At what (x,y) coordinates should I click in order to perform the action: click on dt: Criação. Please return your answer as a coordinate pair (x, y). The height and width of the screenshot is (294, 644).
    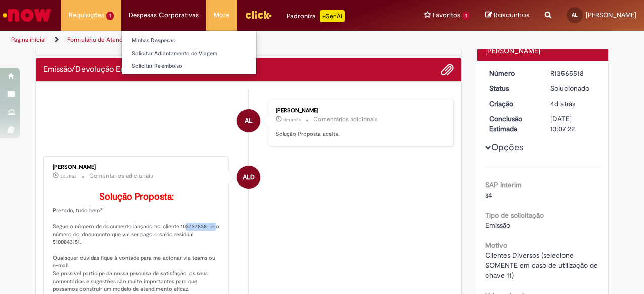
    Looking at the image, I should click on (513, 104).